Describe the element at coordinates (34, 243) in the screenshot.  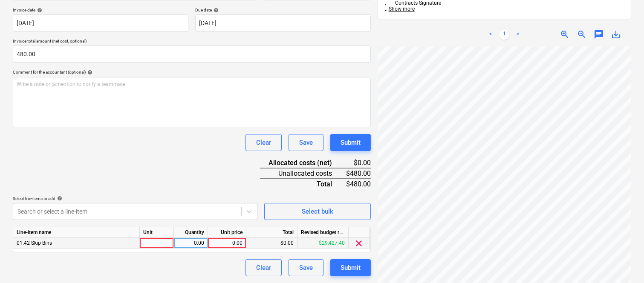
I see `span: 01.42 Skip Bins` at that location.